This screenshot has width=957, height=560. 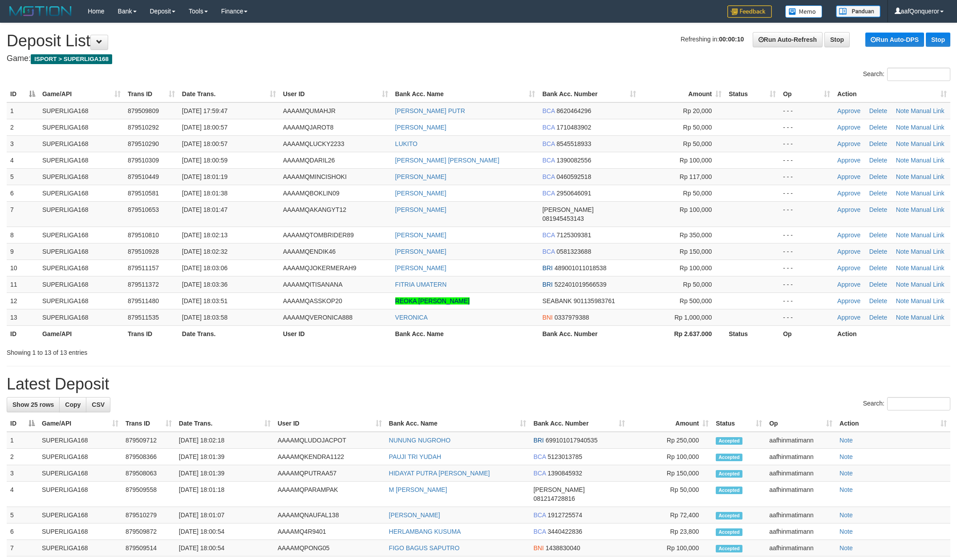 What do you see at coordinates (788, 40) in the screenshot?
I see `a: Run Auto-Refresh` at bounding box center [788, 40].